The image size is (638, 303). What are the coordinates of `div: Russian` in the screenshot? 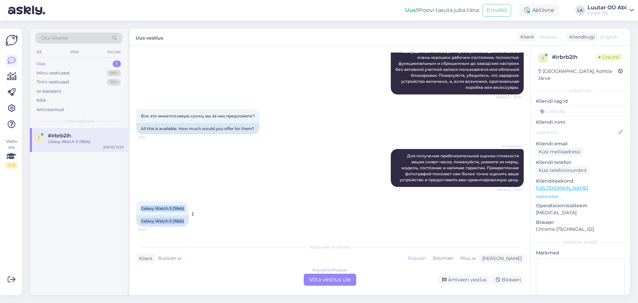 It's located at (417, 258).